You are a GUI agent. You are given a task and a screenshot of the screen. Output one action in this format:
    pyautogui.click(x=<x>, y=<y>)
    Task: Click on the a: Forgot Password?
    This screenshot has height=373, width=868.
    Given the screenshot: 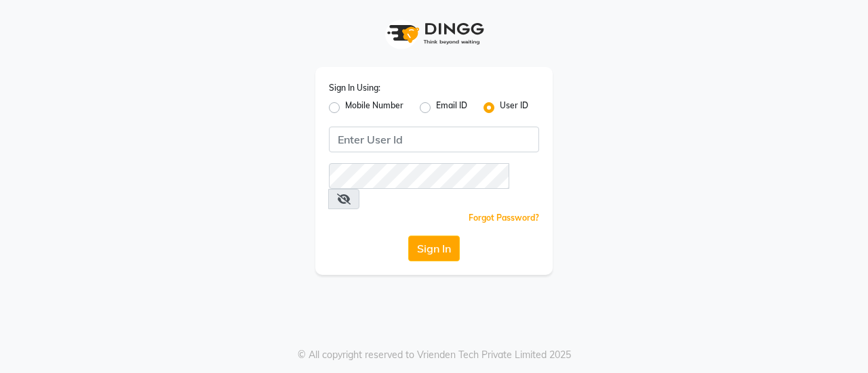 What is the action you would take?
    pyautogui.click(x=504, y=217)
    